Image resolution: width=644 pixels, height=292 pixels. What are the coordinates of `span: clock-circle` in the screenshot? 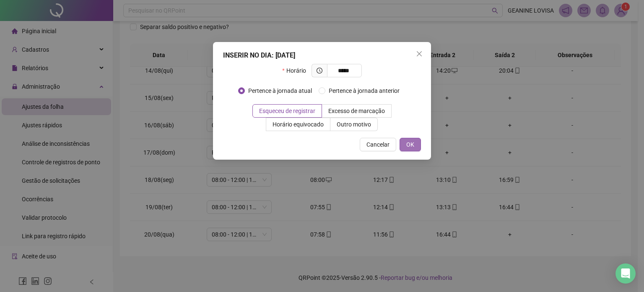 It's located at (319, 71).